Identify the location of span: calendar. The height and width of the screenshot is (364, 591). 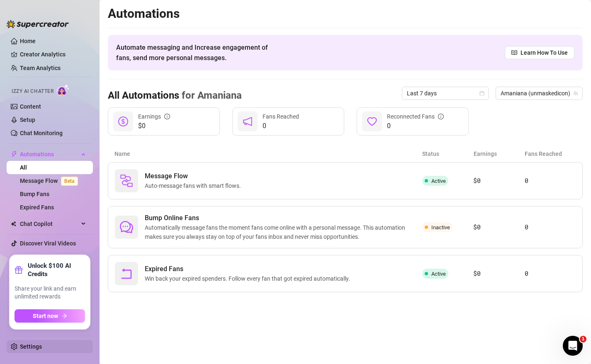
(482, 93).